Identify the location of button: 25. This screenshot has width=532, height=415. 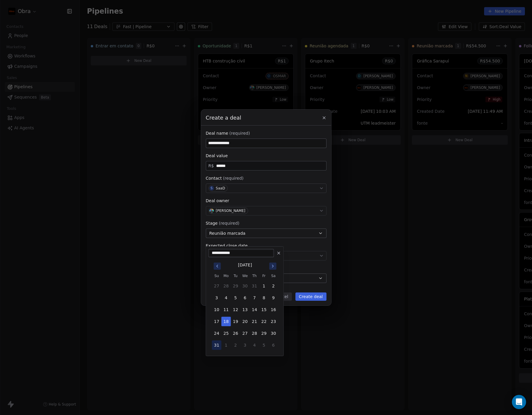
(226, 333).